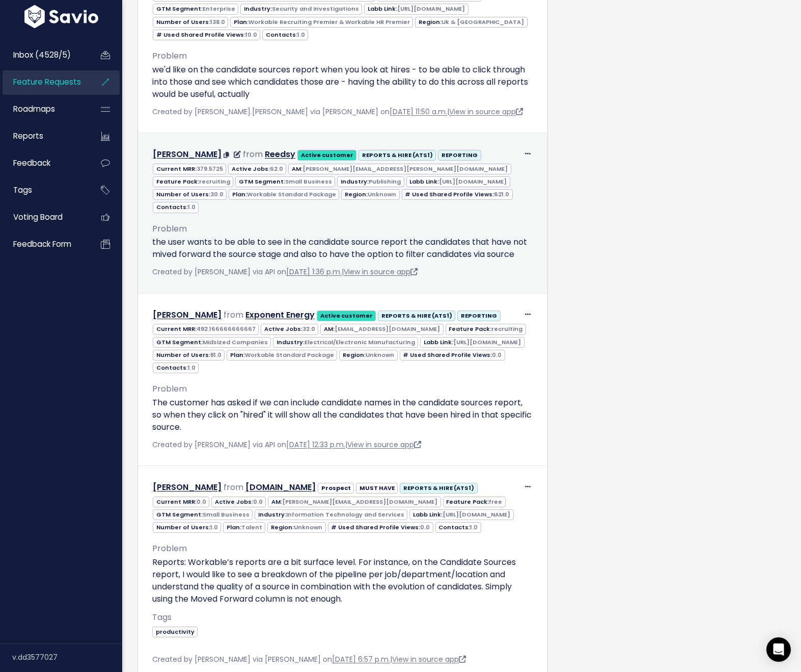  Describe the element at coordinates (61, 17) in the screenshot. I see `img: logo-white.9d6f32f41409.svg` at that location.